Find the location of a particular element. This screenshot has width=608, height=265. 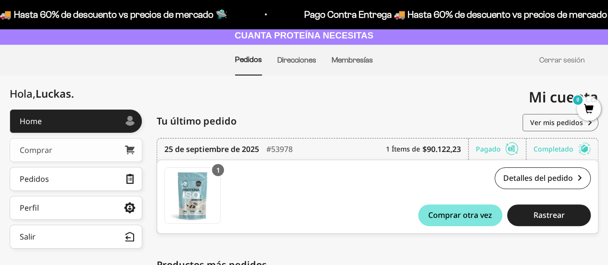

a: Proteína Aislada ISO - Cookies & Cream - Cookies & Cream / 1 libra (460g) is located at coordinates (192, 195).